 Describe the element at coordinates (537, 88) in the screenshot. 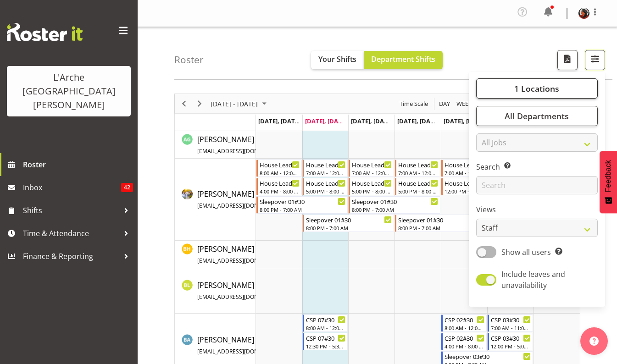

I see `span: 1 Locations` at that location.